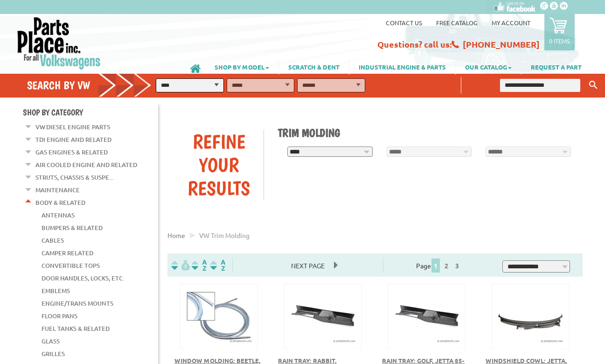 The height and width of the screenshot is (364, 605). What do you see at coordinates (199, 265) in the screenshot?
I see `img: Sort by Headline` at bounding box center [199, 265].